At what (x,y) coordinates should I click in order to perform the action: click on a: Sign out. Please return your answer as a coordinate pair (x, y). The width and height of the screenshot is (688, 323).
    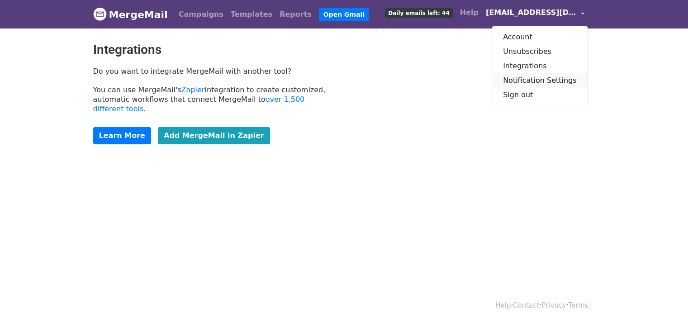
    Looking at the image, I should click on (540, 95).